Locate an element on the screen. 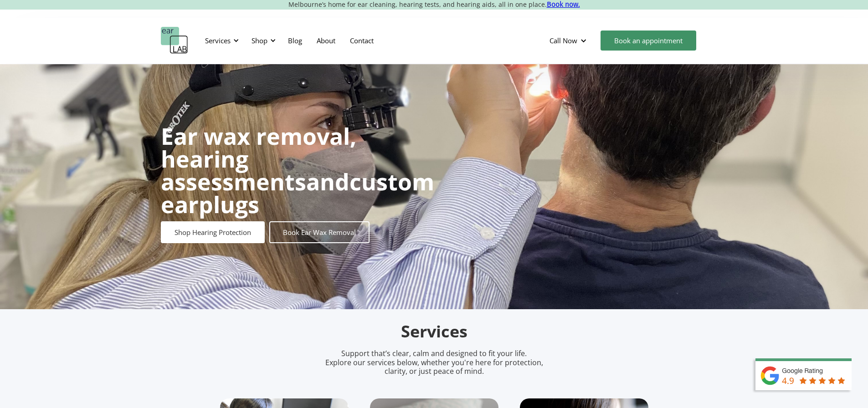  h2: Services is located at coordinates (434, 332).